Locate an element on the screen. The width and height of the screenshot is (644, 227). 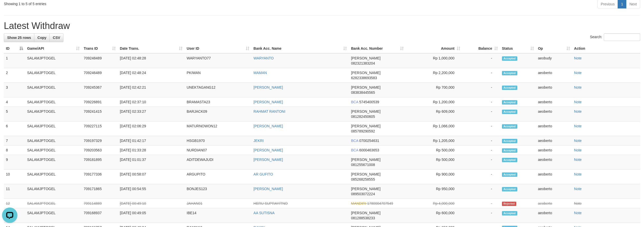
td: 709203563 is located at coordinates (99, 150).